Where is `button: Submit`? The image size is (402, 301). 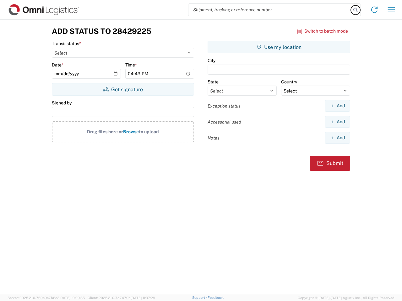
button: Submit is located at coordinates (330, 164).